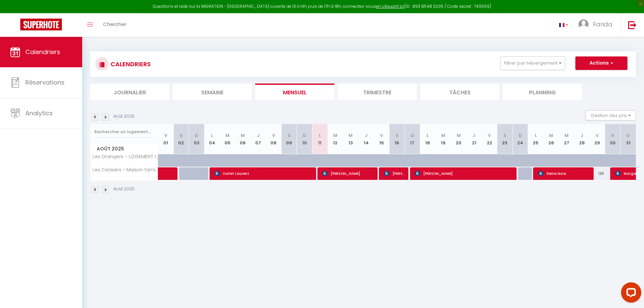 Image resolution: width=644 pixels, height=308 pixels. Describe the element at coordinates (39, 113) in the screenshot. I see `span: Analytics` at that location.